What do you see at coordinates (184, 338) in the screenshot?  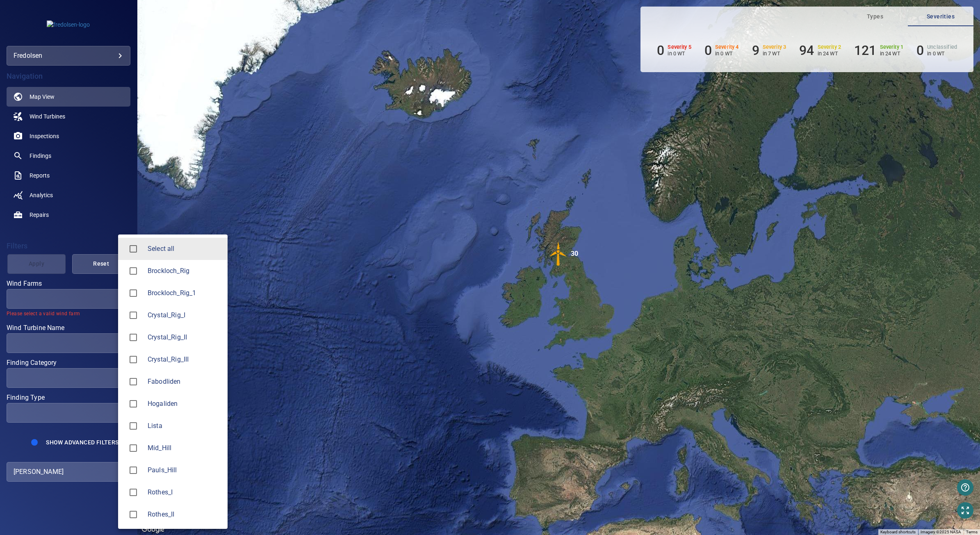 I see `div: Wind Farms Crystal_Rig_II` at bounding box center [184, 338].